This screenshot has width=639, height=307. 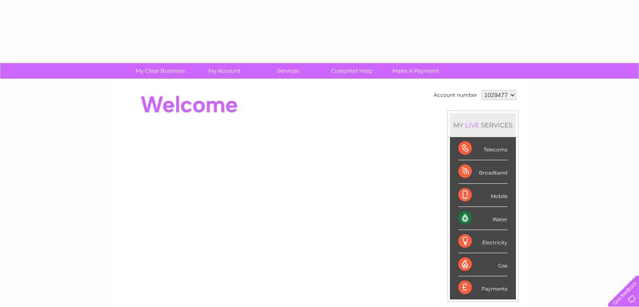 What do you see at coordinates (483, 125) in the screenshot?
I see `div: MY SERVICES` at bounding box center [483, 125].